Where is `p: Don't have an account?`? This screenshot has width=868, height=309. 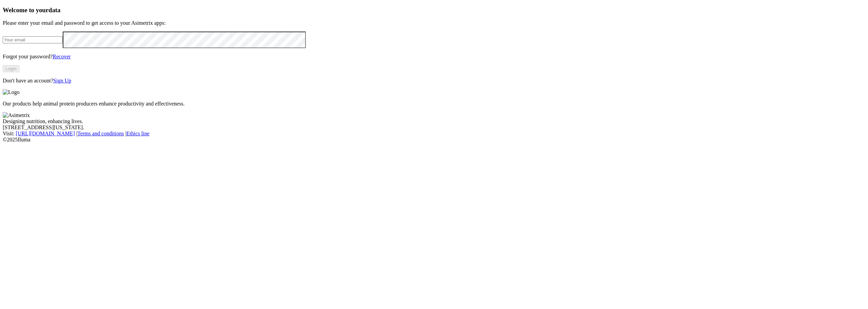
p: Don't have an account? is located at coordinates (434, 81).